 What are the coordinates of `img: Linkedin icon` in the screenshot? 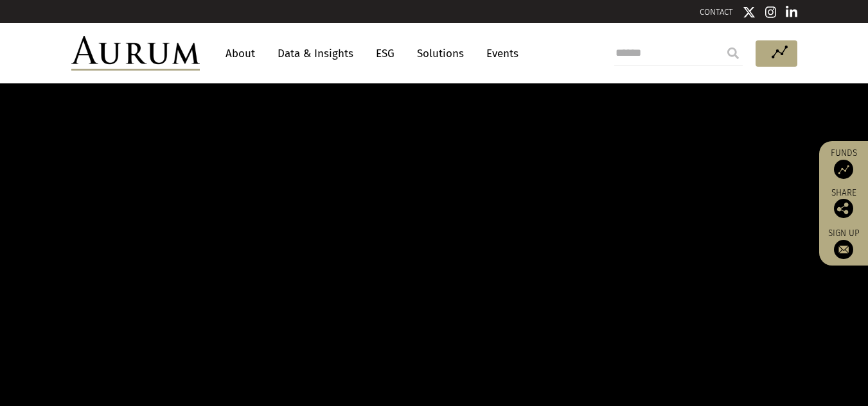 It's located at (791, 12).